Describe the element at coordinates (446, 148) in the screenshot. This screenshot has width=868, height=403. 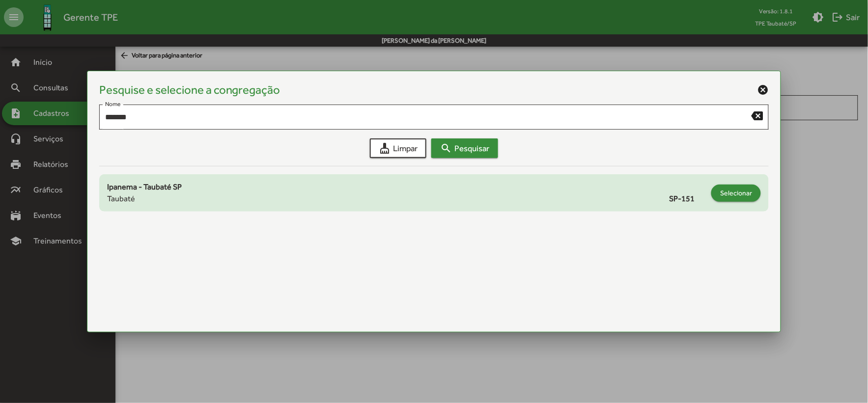
I see `mat-icon: search` at that location.